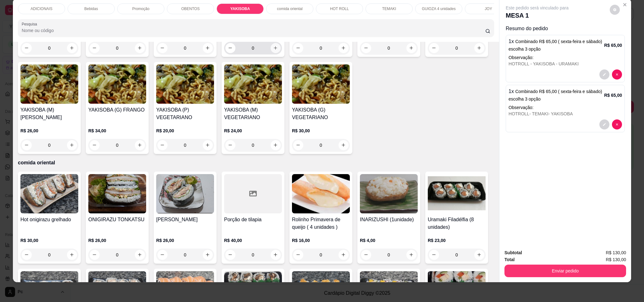 Image resolution: width=644 pixels, height=302 pixels. Describe the element at coordinates (565, 28) in the screenshot. I see `p: Resumo do pedido` at that location.